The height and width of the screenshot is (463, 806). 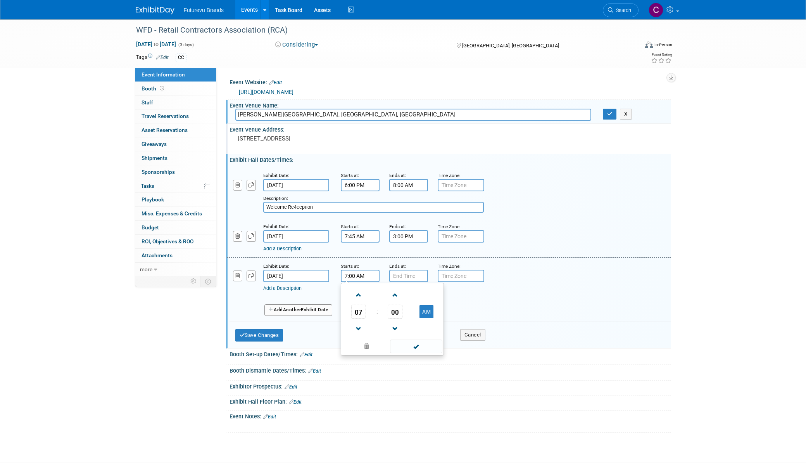 What do you see at coordinates (176, 116) in the screenshot?
I see `a: Travel Reservations` at bounding box center [176, 116].